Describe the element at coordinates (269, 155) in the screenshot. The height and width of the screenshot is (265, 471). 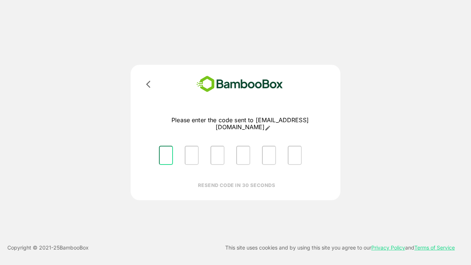
I see `input: Please enter OTP character 5` at that location.